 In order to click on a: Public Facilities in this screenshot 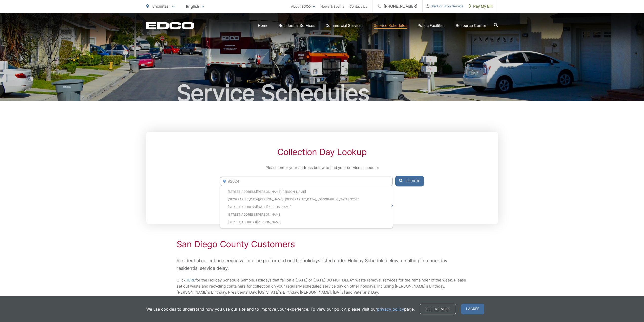, I will do `click(432, 26)`.